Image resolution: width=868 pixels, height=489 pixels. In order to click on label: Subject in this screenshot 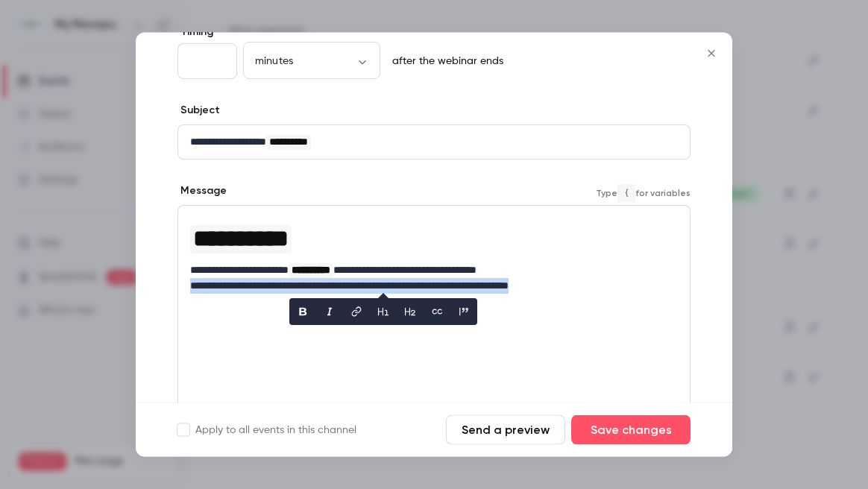, I will do `click(199, 111)`.